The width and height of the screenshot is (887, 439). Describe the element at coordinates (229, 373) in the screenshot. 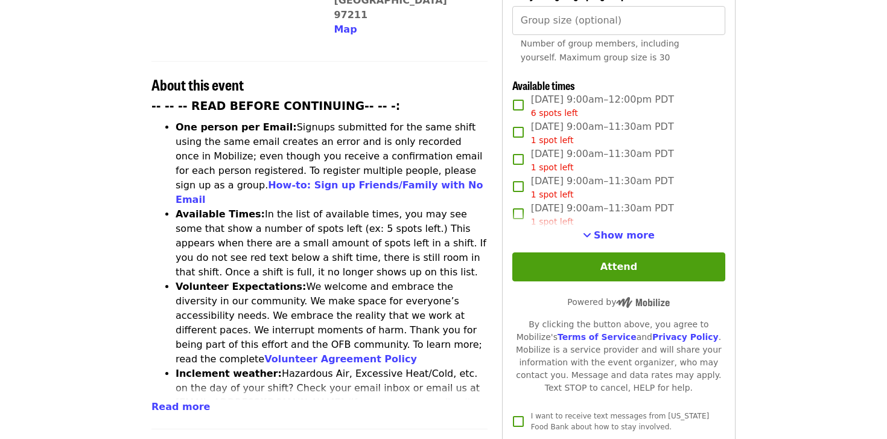

I see `strong: Inclement weather:` at that location.